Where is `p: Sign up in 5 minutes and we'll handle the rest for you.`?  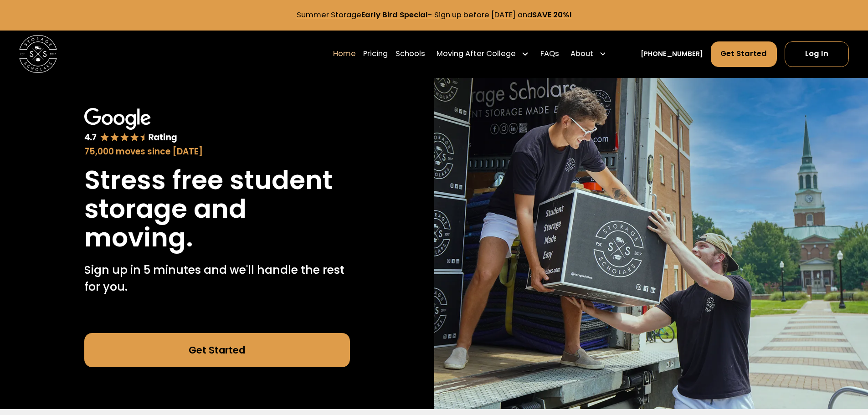 p: Sign up in 5 minutes and we'll handle the rest for you. is located at coordinates (217, 279).